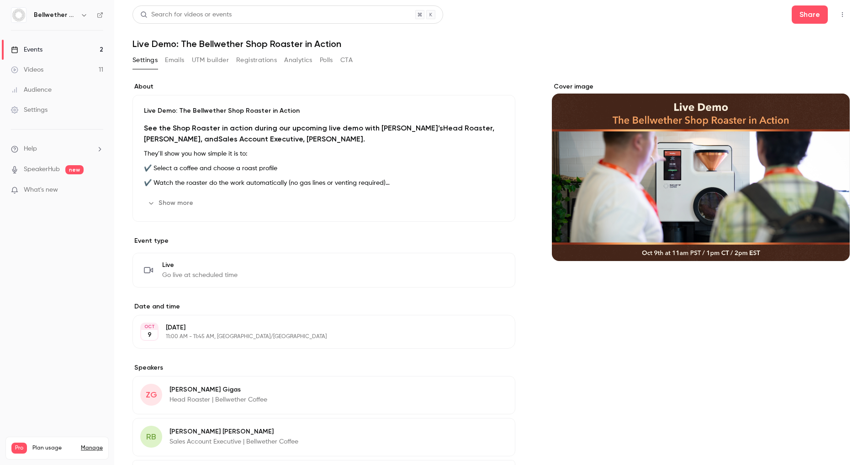  Describe the element at coordinates (324, 307) in the screenshot. I see `label: Date and time` at that location.